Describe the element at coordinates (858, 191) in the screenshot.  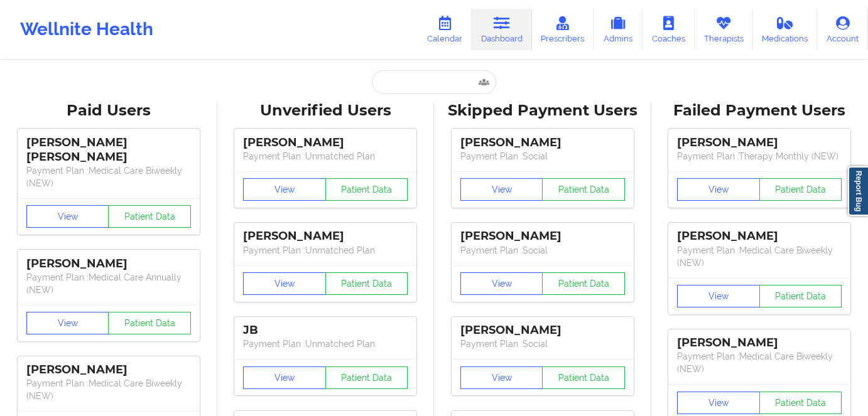
I see `a: Report Bug` at that location.